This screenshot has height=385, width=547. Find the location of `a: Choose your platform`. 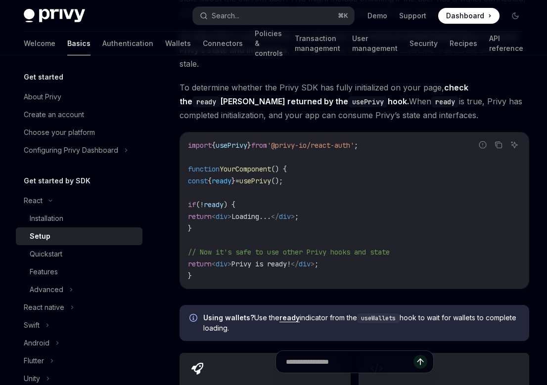

a: Choose your platform is located at coordinates (79, 132).